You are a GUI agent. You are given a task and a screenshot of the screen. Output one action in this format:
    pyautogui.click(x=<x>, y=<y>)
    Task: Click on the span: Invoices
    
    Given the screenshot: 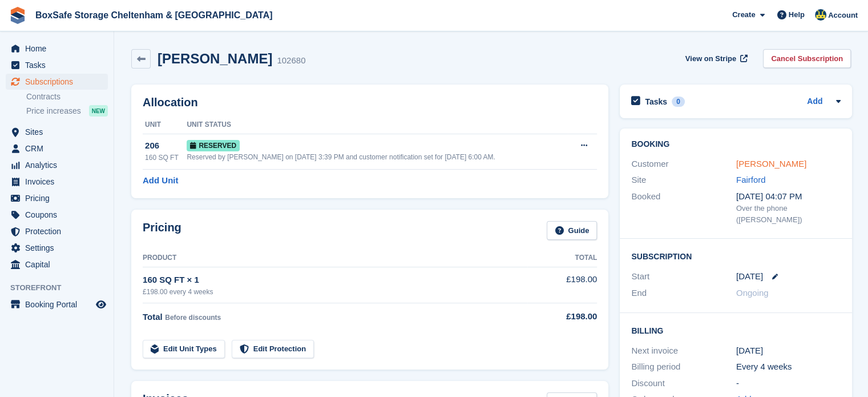 What is the action you would take?
    pyautogui.click(x=59, y=182)
    